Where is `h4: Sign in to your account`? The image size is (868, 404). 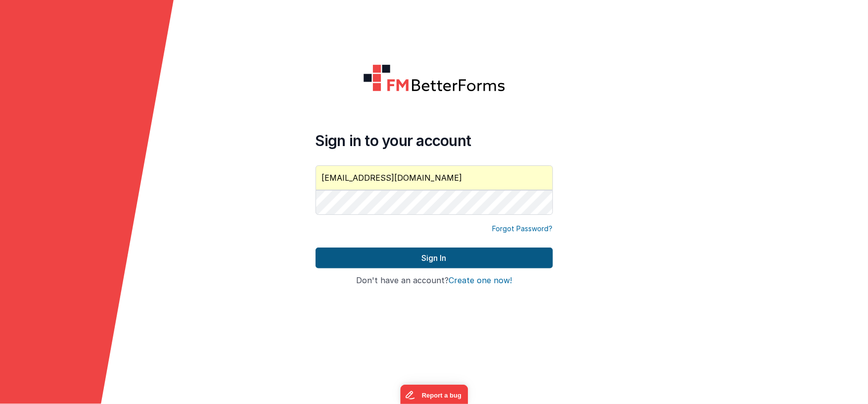
h4: Sign in to your account is located at coordinates (434, 141).